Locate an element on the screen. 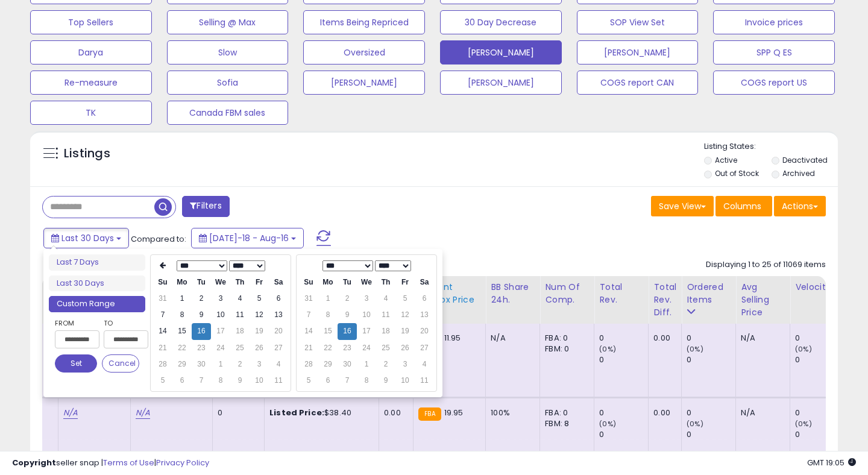 The height and width of the screenshot is (475, 868). td: 21 is located at coordinates (308, 347).